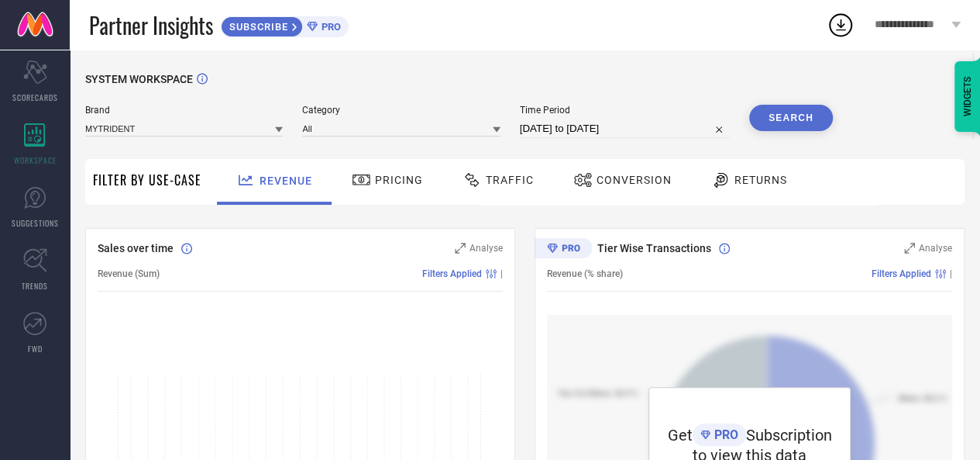 This screenshot has height=460, width=980. Describe the element at coordinates (129, 273) in the screenshot. I see `span: Revenue (Sum)` at that location.